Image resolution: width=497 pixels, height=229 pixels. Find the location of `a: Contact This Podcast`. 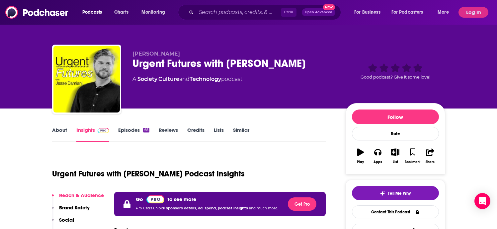

a: Contact This Podcast is located at coordinates (396, 211).